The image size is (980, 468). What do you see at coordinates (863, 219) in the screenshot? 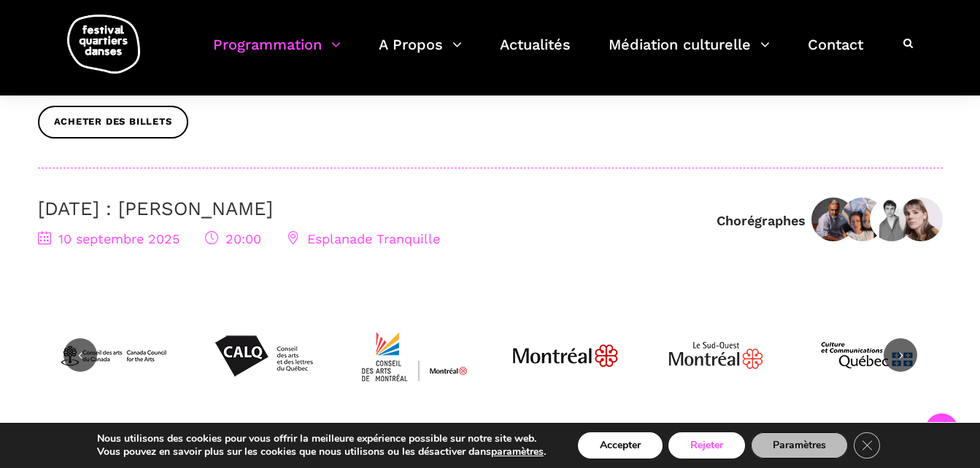
I see `img: Lara Haikal & Joanna Simon` at bounding box center [863, 219].